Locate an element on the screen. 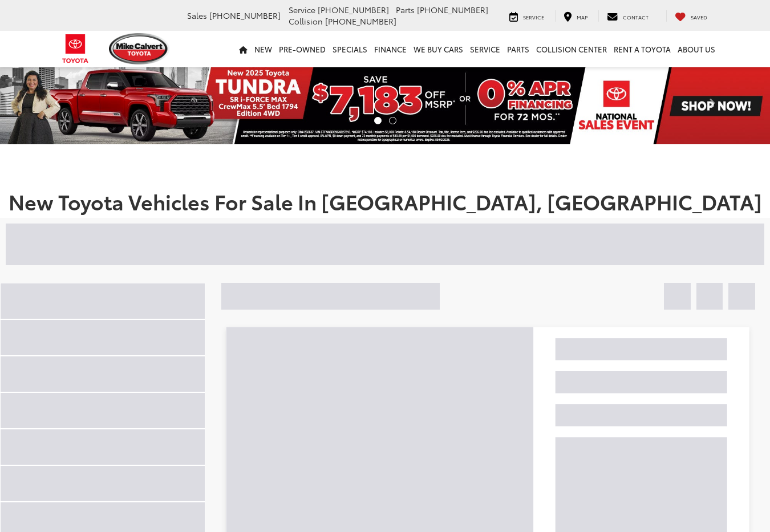 The height and width of the screenshot is (532, 770). img: Mike Calvert Toyota is located at coordinates (139, 48).